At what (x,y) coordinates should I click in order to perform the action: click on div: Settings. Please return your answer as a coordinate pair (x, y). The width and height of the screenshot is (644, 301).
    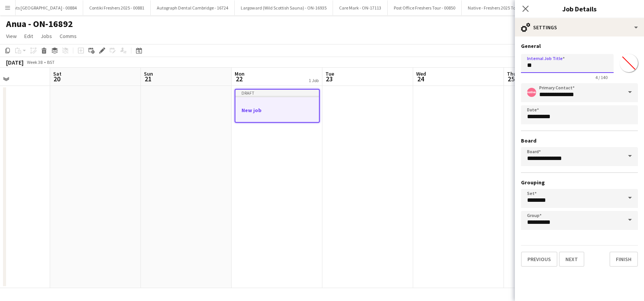
    Looking at the image, I should click on (579, 27).